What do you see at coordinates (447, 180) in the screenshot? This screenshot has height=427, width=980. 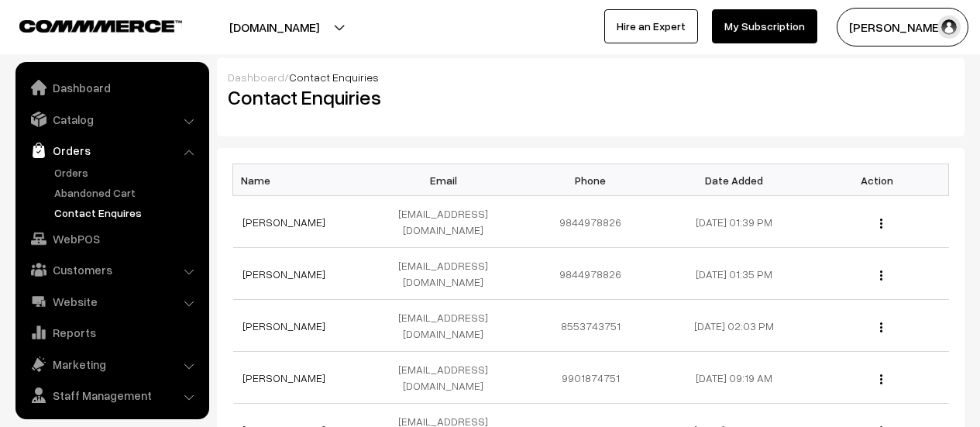 I see `th: Email` at bounding box center [447, 180].